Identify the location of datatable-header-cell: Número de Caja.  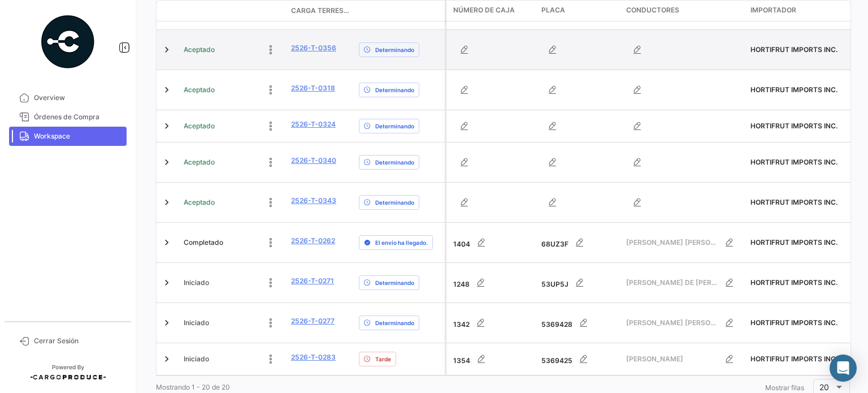
(492, 11).